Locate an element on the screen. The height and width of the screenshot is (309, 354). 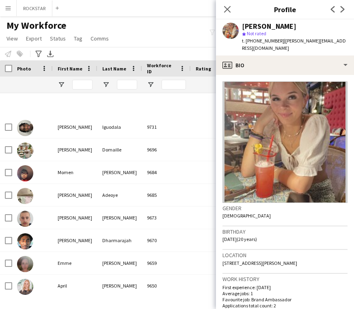
h3: Birthday is located at coordinates (285, 232).